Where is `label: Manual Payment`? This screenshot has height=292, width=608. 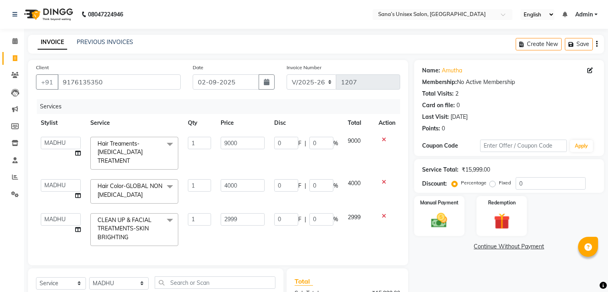
label: Manual Payment is located at coordinates (439, 203).